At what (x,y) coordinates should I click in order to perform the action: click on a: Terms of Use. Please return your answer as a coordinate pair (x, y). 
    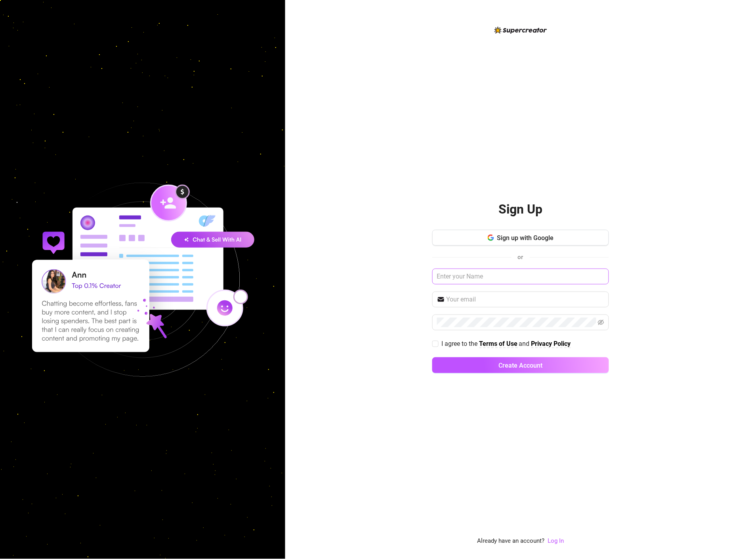
    Looking at the image, I should click on (499, 344).